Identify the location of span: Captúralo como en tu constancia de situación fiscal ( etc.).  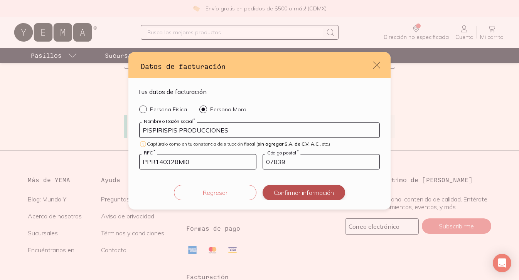
(238, 144).